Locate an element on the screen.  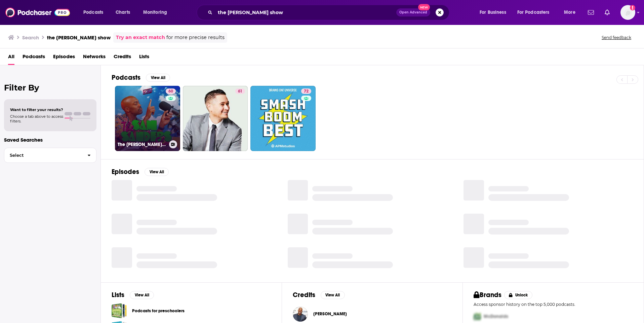
img: Sam Sanders is located at coordinates (300, 314).